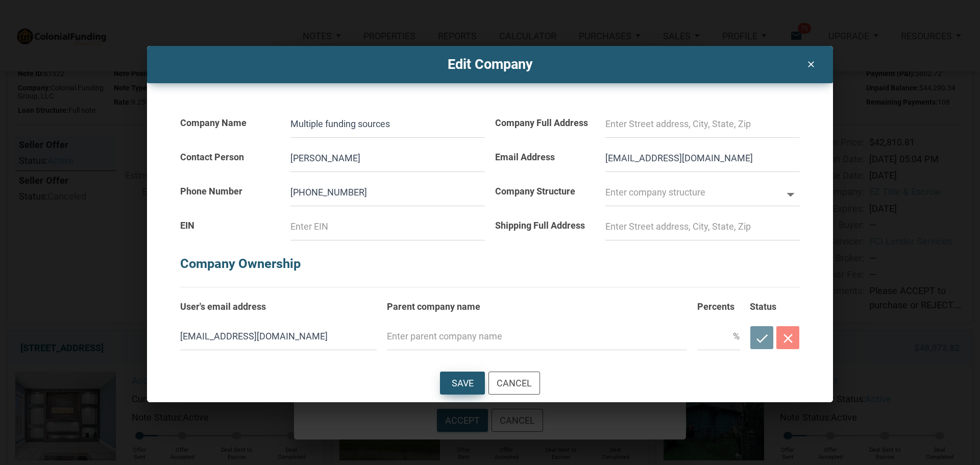 This screenshot has height=465, width=980. Describe the element at coordinates (545, 118) in the screenshot. I see `label: Company Full Address` at that location.